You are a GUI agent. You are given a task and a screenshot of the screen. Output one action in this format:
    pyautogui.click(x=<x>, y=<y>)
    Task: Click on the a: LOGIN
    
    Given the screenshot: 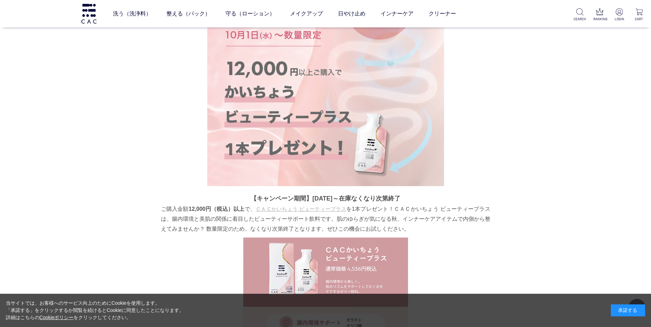 What is the action you would take?
    pyautogui.click(x=619, y=15)
    